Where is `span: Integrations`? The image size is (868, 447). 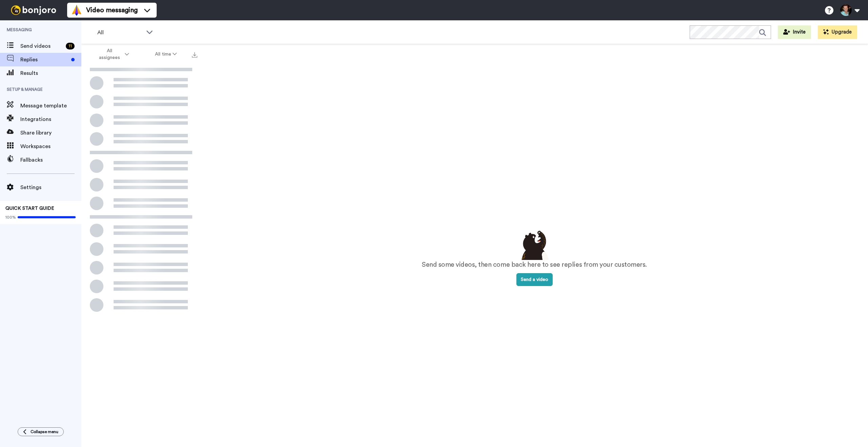 span: Integrations is located at coordinates (51, 119).